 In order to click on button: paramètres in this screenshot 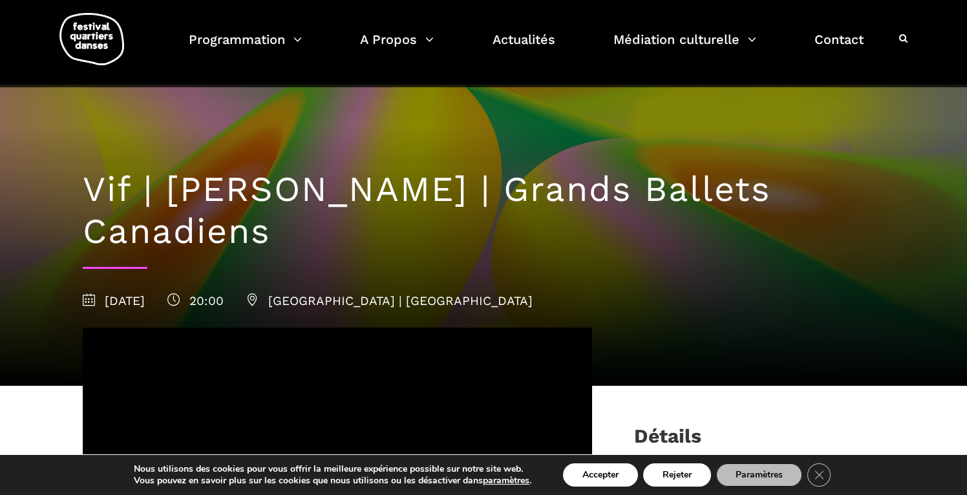, I will do `click(506, 481)`.